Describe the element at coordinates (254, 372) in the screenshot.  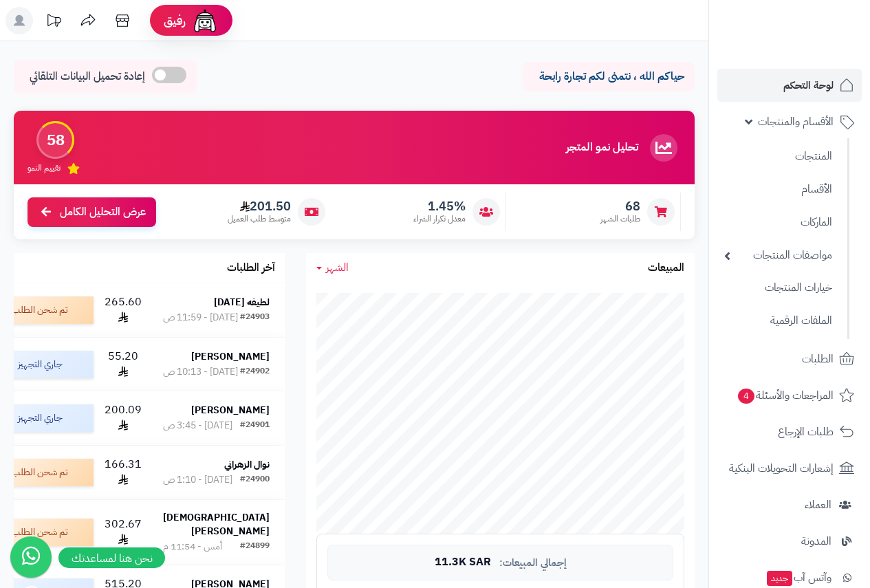
I see `div: #24902` at that location.